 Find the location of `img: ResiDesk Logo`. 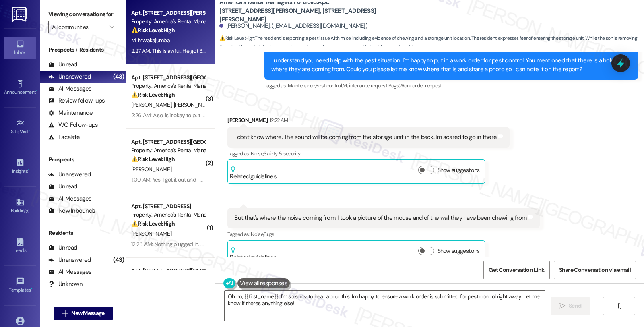

img: ResiDesk Logo is located at coordinates (20, 14).